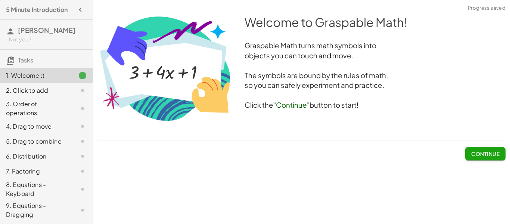 The width and height of the screenshot is (510, 224). I want to click on img: 0693f8568b74c82c9916f7e4627066a63b0fb68adf4cbd55bb6660eff8c96cd8.png, so click(165, 68).